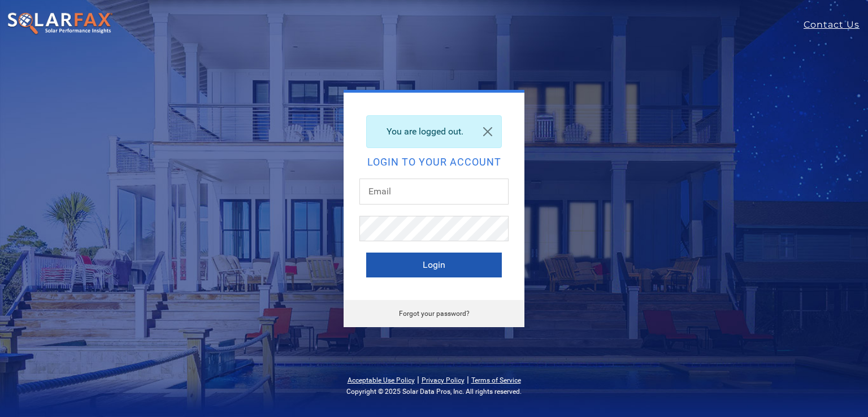 The height and width of the screenshot is (417, 868). Describe the element at coordinates (434, 313) in the screenshot. I see `a: Forgot your password?` at that location.